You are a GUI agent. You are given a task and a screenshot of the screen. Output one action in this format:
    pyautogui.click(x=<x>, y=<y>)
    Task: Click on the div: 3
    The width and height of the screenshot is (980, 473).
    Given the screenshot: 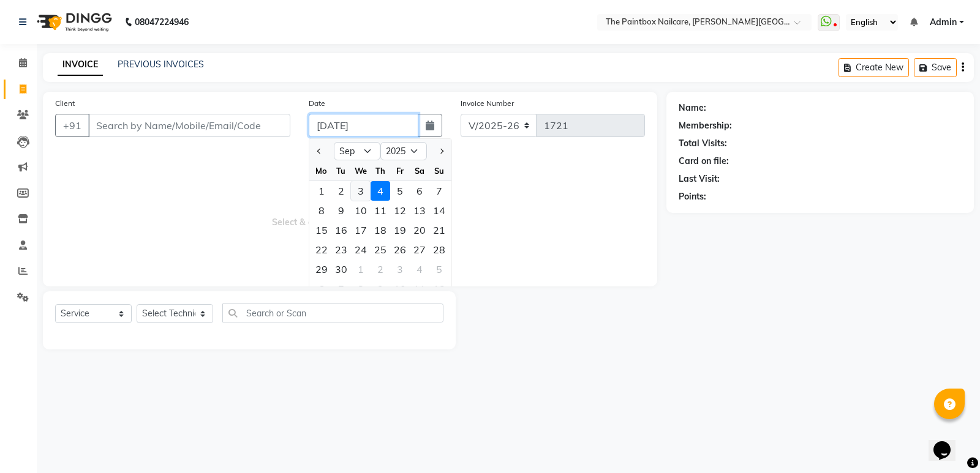 What is the action you would take?
    pyautogui.click(x=361, y=191)
    